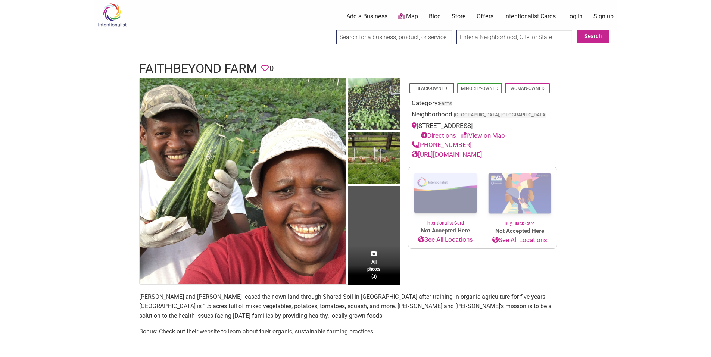 This screenshot has width=711, height=357. Describe the element at coordinates (485, 16) in the screenshot. I see `a: Offers` at that location.